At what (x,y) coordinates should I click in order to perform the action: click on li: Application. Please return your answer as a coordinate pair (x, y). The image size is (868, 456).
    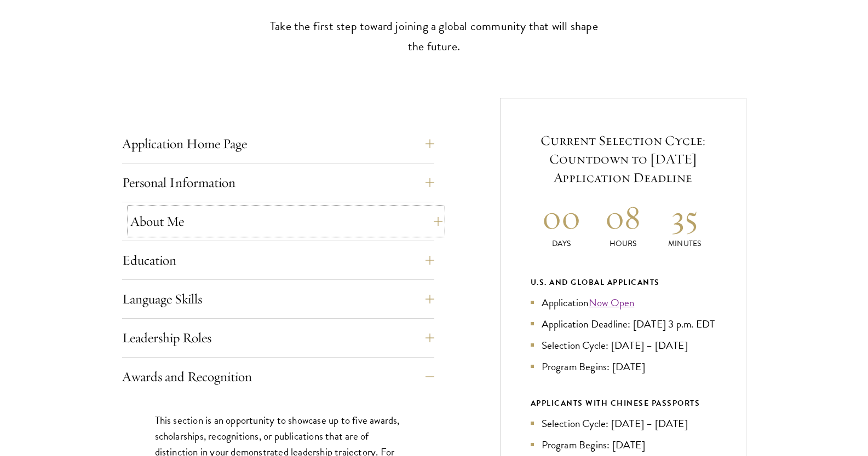
    Looking at the image, I should click on (623, 303).